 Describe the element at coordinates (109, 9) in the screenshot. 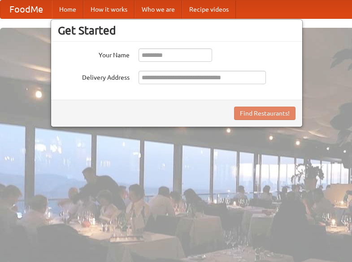

I see `a: How it works` at that location.